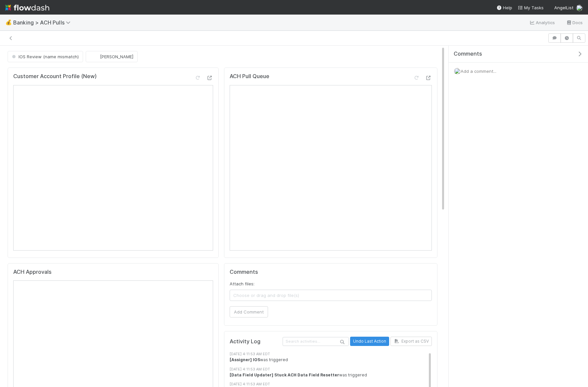 The width and height of the screenshot is (588, 387). What do you see at coordinates (564, 8) in the screenshot?
I see `span: AngelList` at bounding box center [564, 8].